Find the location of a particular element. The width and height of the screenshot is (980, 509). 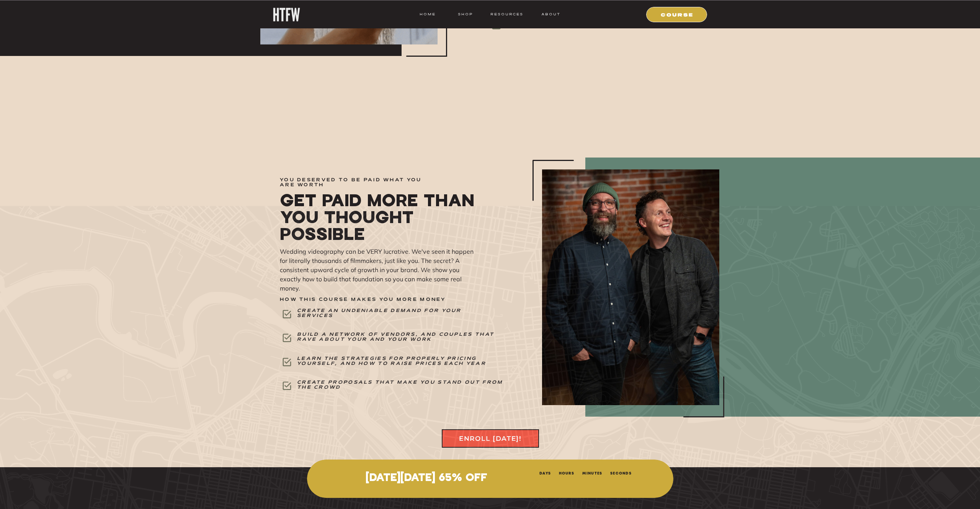

nav: HOME is located at coordinates (428, 14).